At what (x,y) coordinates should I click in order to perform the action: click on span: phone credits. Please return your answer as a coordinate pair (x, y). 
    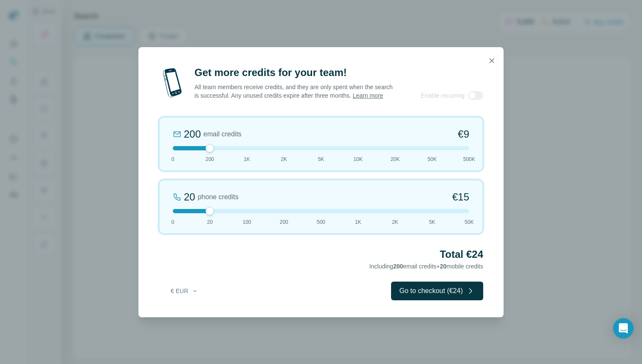
    Looking at the image, I should click on (218, 197).